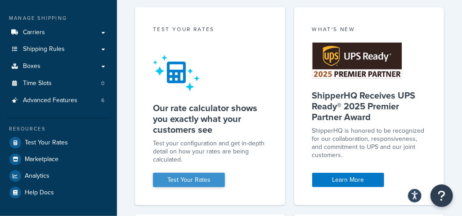 Image resolution: width=462 pixels, height=216 pixels. Describe the element at coordinates (34, 32) in the screenshot. I see `span: Carriers` at that location.